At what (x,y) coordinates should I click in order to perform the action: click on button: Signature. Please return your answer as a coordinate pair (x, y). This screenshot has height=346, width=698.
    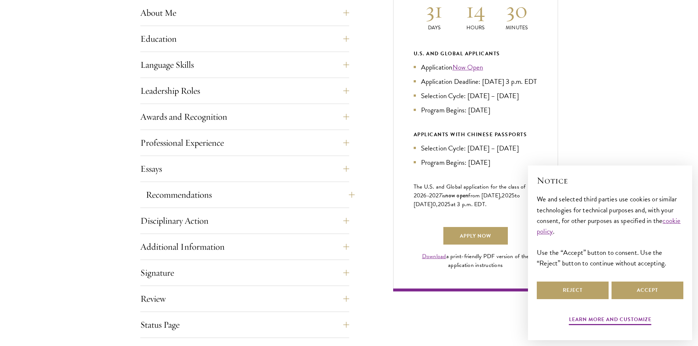
    Looking at the image, I should click on (245, 273).